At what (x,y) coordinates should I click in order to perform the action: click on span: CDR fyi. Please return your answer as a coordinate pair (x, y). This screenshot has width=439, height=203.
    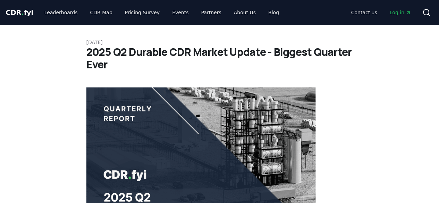
    Looking at the image, I should click on (19, 12).